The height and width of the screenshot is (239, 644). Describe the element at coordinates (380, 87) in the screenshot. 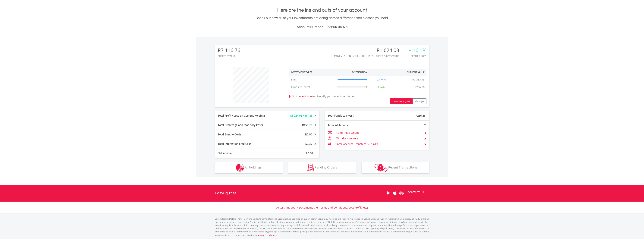

I see `td: -3.74%` at that location.